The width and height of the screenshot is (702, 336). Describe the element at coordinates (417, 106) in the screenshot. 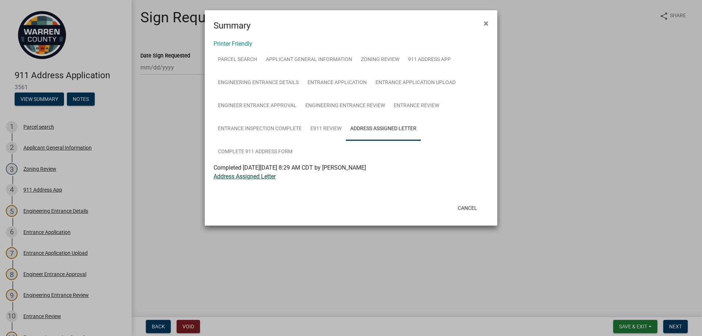

I see `a: Entrance Review` at that location.